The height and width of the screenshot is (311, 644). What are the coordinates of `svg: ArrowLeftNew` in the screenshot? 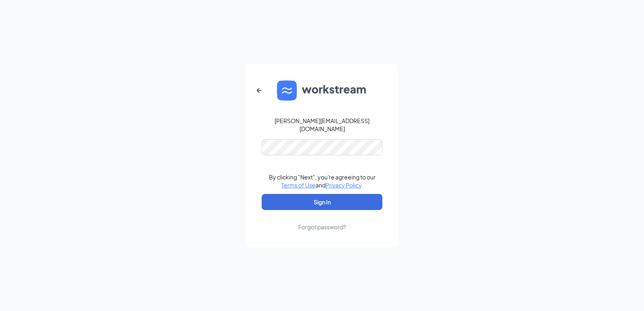 It's located at (259, 90).